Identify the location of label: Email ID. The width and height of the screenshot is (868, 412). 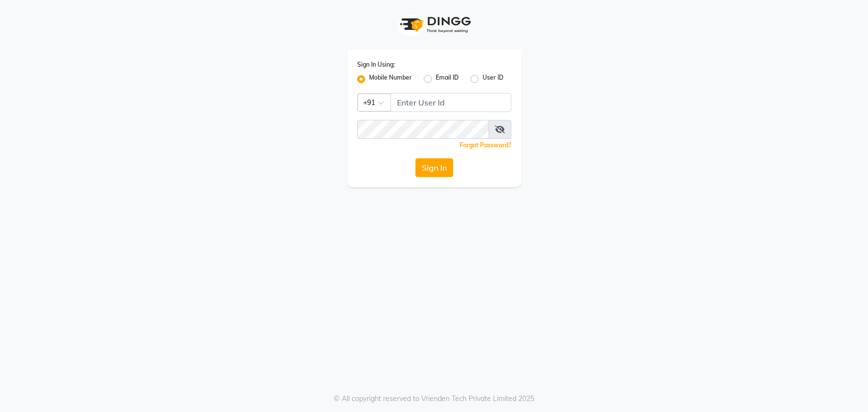
(447, 79).